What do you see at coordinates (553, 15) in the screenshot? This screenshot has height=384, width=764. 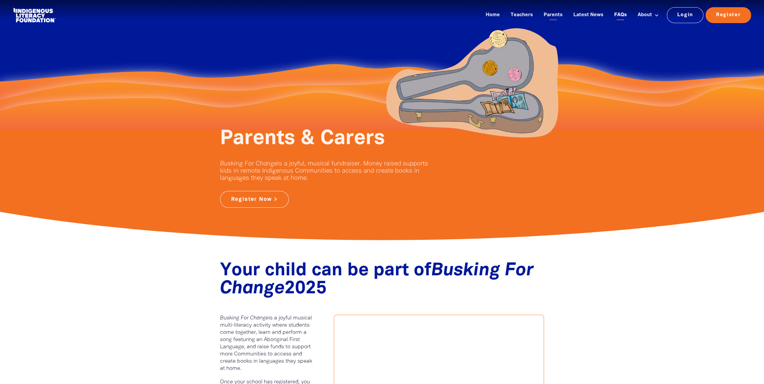 I see `a: Parents` at bounding box center [553, 15].